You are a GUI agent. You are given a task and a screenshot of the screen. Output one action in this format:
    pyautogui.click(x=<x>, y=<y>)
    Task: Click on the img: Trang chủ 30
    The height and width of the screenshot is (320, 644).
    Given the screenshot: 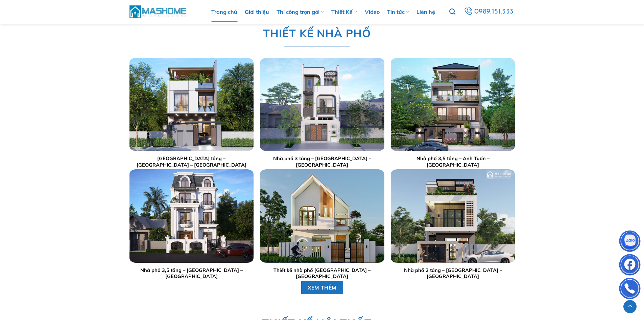 What is the action you would take?
    pyautogui.click(x=453, y=104)
    